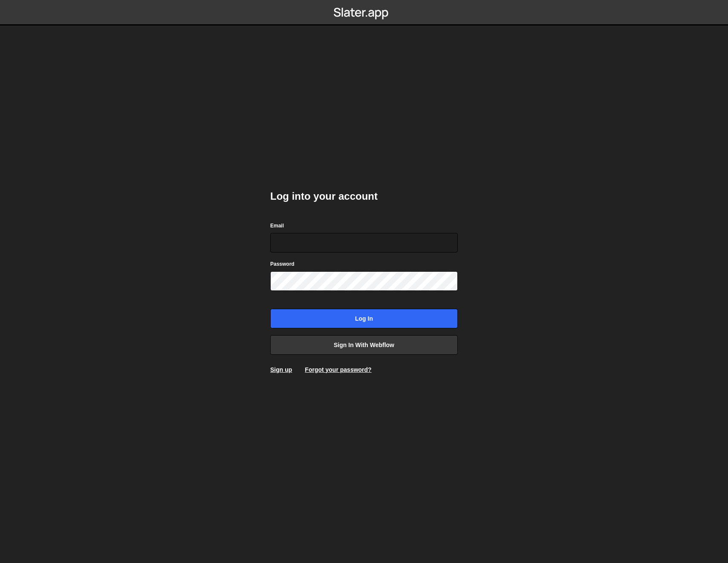 The width and height of the screenshot is (728, 563). What do you see at coordinates (364, 345) in the screenshot?
I see `a: Sign in with Webflow` at bounding box center [364, 345].